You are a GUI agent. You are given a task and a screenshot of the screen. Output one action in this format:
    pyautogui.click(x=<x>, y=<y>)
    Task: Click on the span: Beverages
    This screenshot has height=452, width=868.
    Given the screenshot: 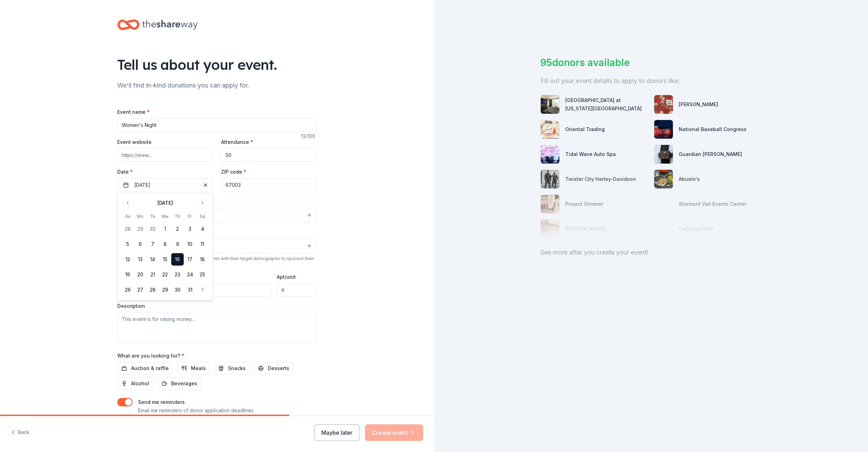 What is the action you would take?
    pyautogui.click(x=184, y=384)
    